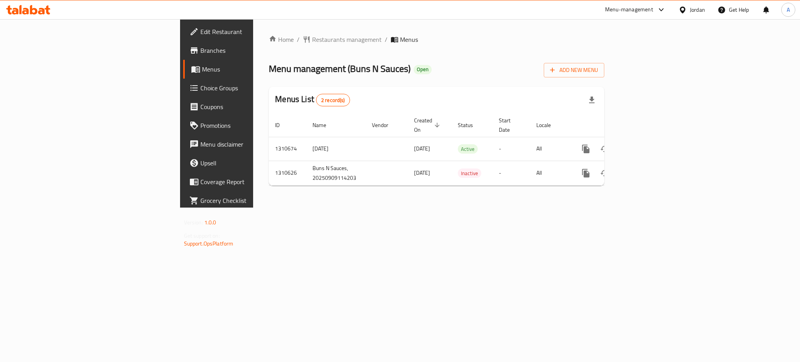  What do you see at coordinates (339, 68) in the screenshot?
I see `span: Menu management ( Buns N Sauces )` at bounding box center [339, 68].